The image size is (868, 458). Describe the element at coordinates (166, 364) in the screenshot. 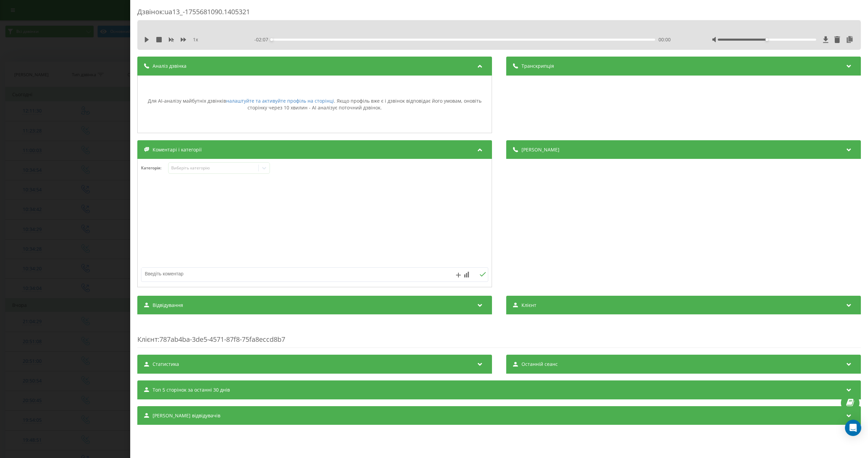

I see `span: Статистика` at that location.